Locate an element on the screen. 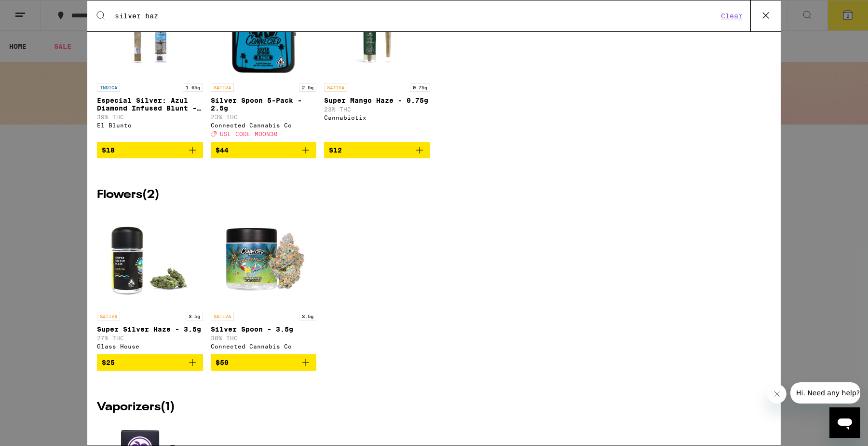 The image size is (868, 446). p: Especial Silver: Azul Diamond Infused Blunt - 1.65g is located at coordinates (150, 104).